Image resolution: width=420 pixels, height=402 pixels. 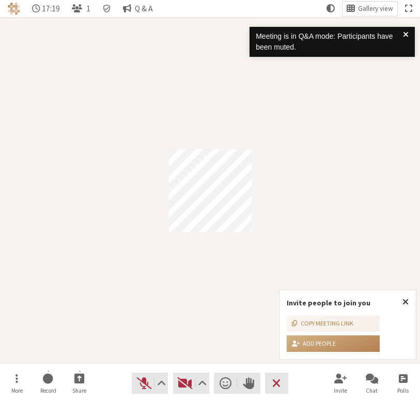 What do you see at coordinates (138, 9) in the screenshot?
I see `button: Q & A` at bounding box center [138, 9].